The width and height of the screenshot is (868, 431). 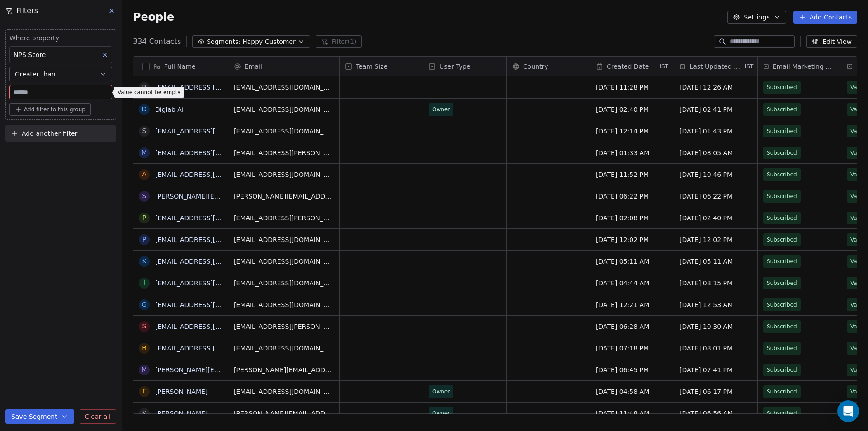 I want to click on button: Add Contacts, so click(x=825, y=17).